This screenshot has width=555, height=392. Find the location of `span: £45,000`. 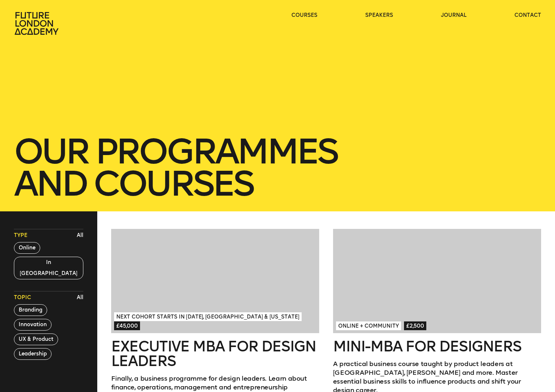

span: £45,000 is located at coordinates (127, 326).